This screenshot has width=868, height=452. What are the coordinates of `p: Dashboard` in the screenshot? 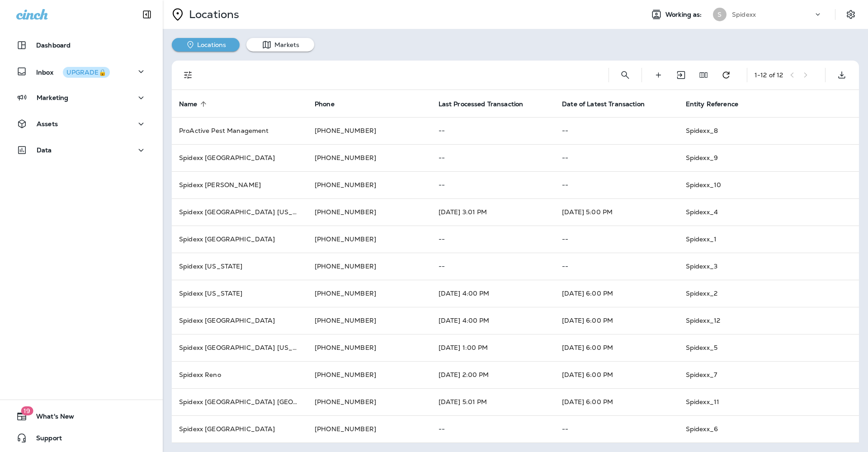 It's located at (53, 46).